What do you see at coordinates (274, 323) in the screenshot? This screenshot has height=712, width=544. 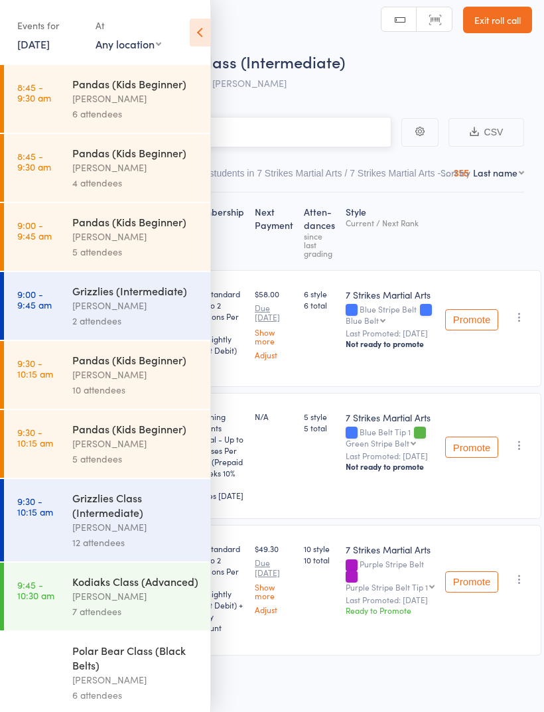 I see `div: $58.00` at bounding box center [274, 323].